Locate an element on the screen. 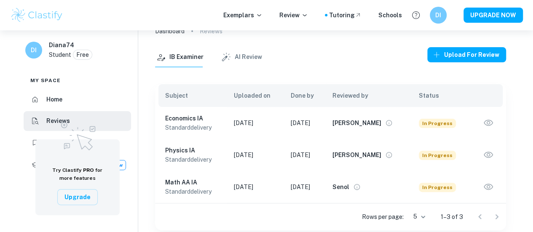  span: PRO is located at coordinates (89, 170).